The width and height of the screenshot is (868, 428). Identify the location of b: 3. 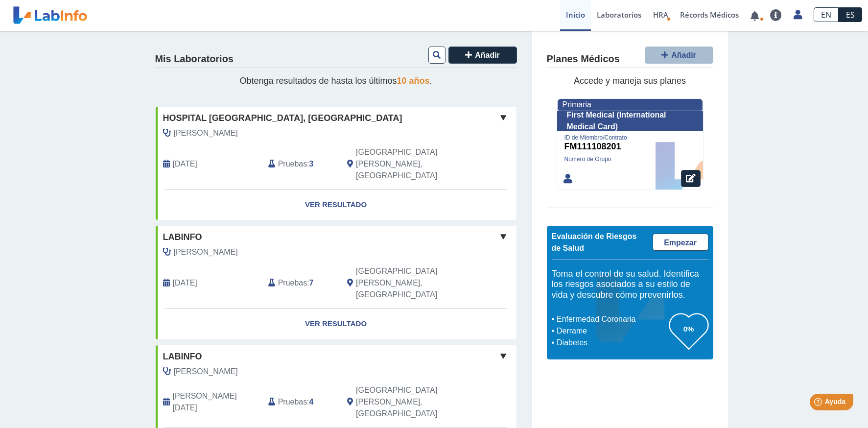
(311, 164).